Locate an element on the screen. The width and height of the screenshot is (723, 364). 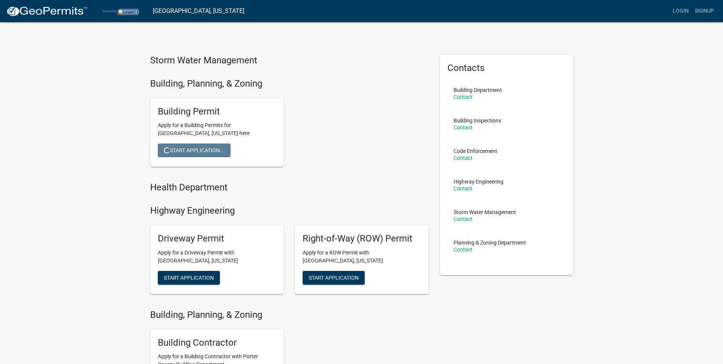
p: Storm Water Management is located at coordinates (485, 212).